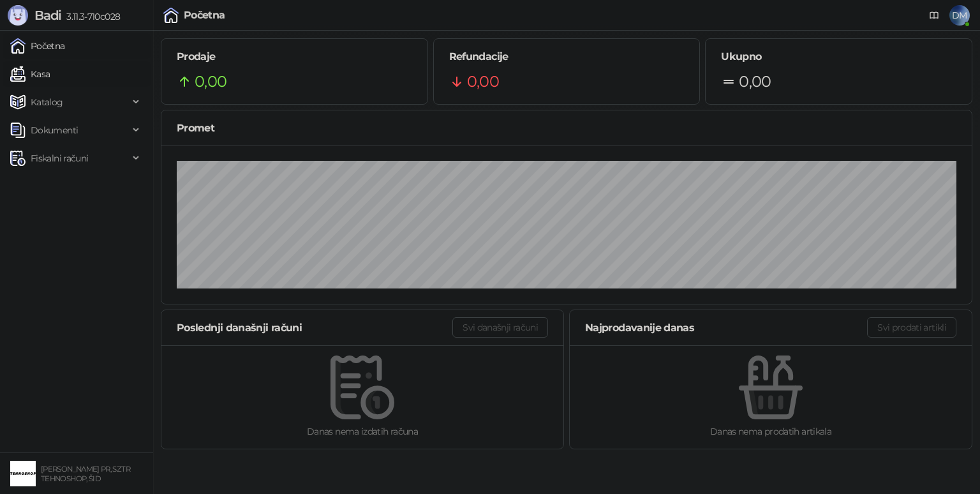 The width and height of the screenshot is (980, 494). I want to click on span: Fiskalni računi, so click(59, 158).